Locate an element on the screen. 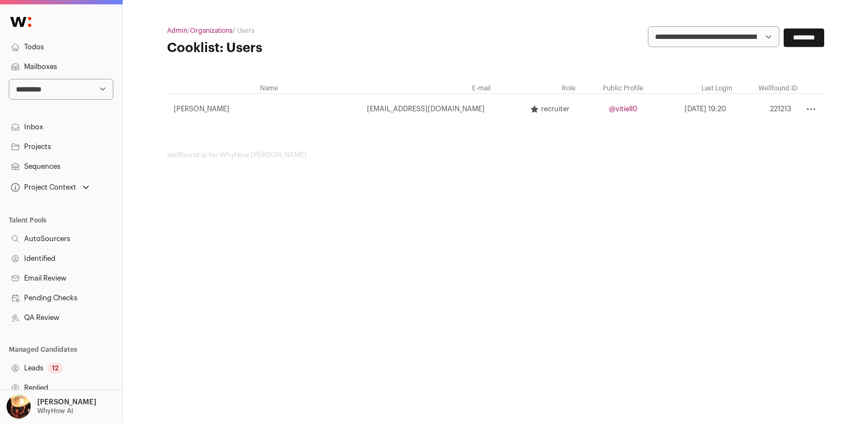  th: Public Profile is located at coordinates (610, 88).